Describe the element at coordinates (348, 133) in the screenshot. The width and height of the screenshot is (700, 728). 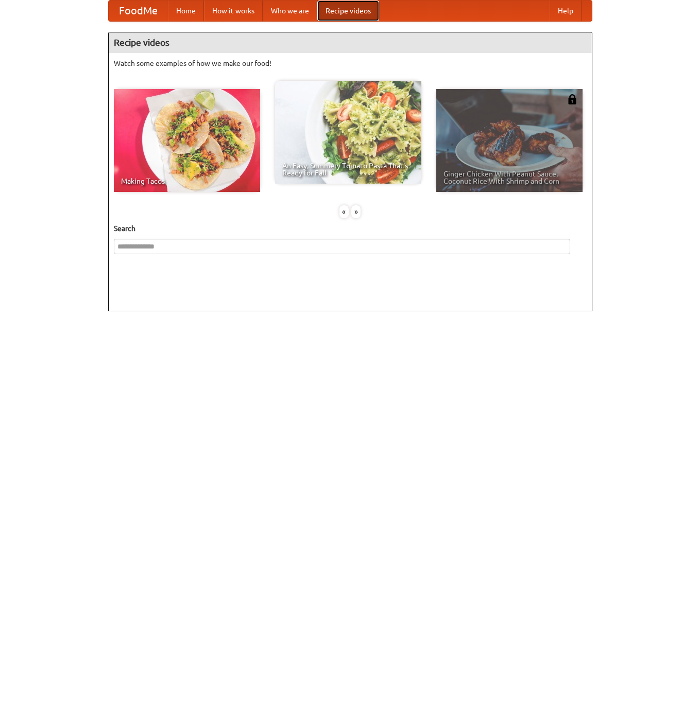
I see `a: An Easy, Summery Tomato Pasta That's Ready for Fall` at that location.